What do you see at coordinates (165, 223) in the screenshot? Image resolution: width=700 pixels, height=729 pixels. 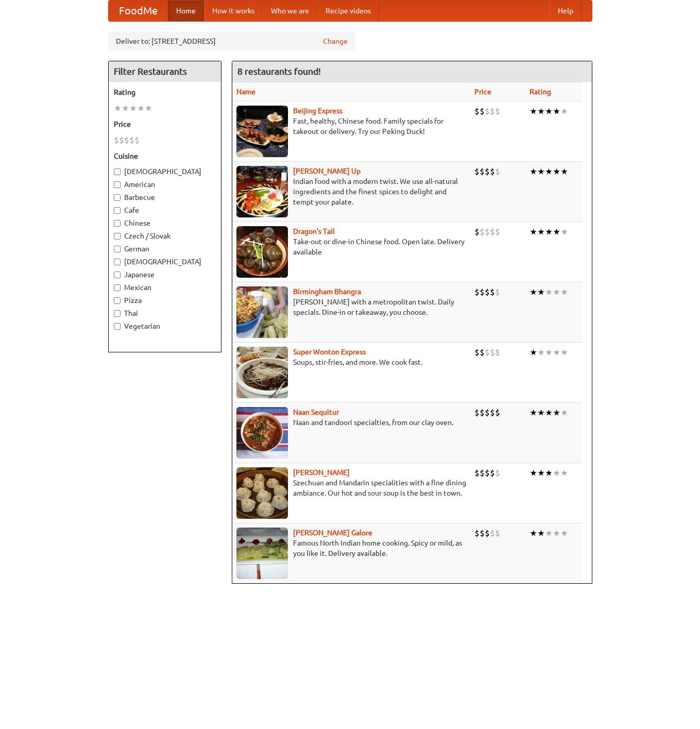 I see `label: Chinese` at bounding box center [165, 223].